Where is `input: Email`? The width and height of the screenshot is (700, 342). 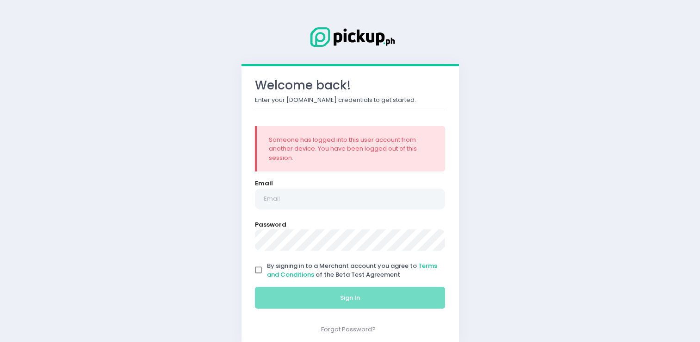 input: Email is located at coordinates (350, 199).